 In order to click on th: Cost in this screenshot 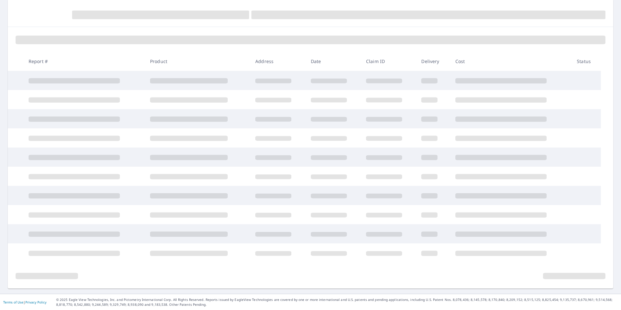, I will do `click(511, 61)`.